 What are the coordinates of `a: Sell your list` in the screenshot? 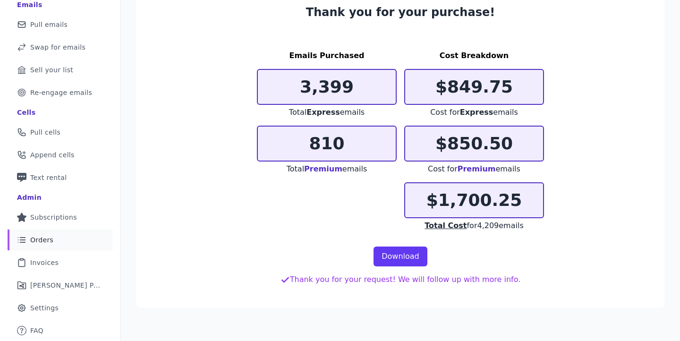 It's located at (60, 70).